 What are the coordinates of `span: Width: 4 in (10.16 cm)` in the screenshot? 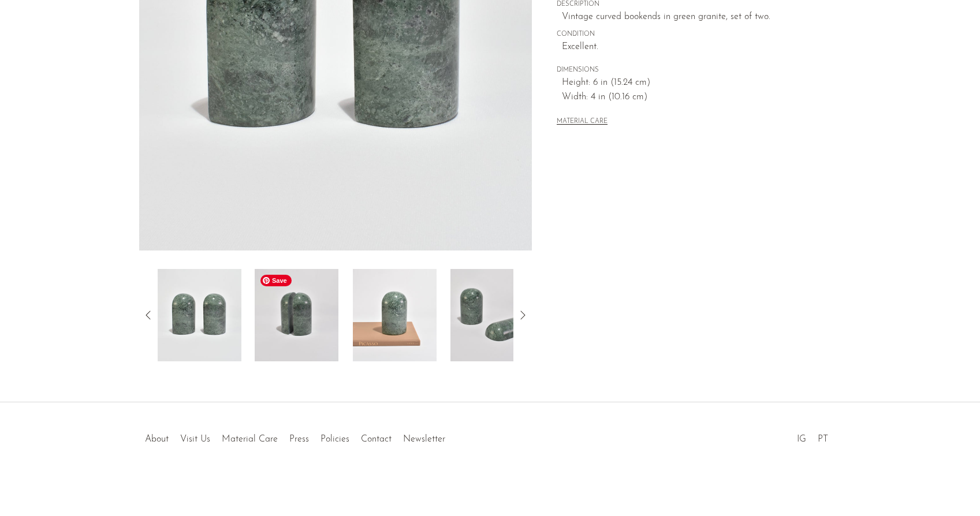 It's located at (689, 98).